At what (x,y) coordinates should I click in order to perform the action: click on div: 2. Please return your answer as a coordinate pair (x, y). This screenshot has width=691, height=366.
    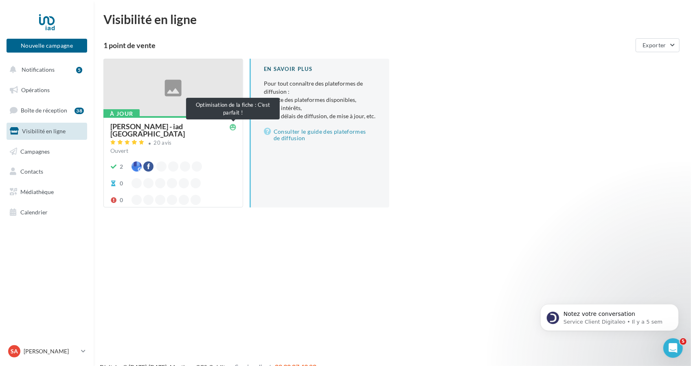
    Looking at the image, I should click on (121, 167).